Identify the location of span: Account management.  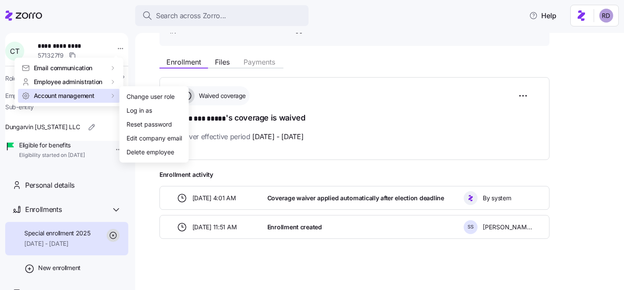
(64, 96).